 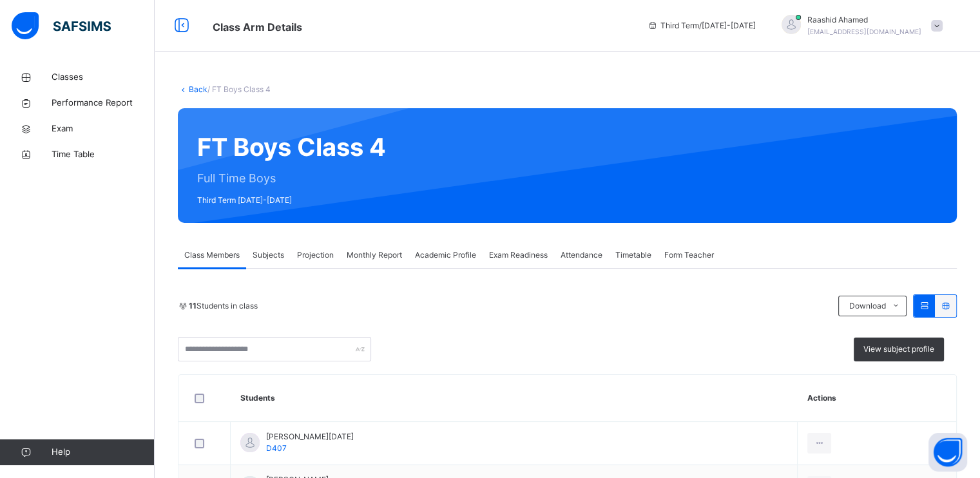 What do you see at coordinates (61, 26) in the screenshot?
I see `img: safsims` at bounding box center [61, 26].